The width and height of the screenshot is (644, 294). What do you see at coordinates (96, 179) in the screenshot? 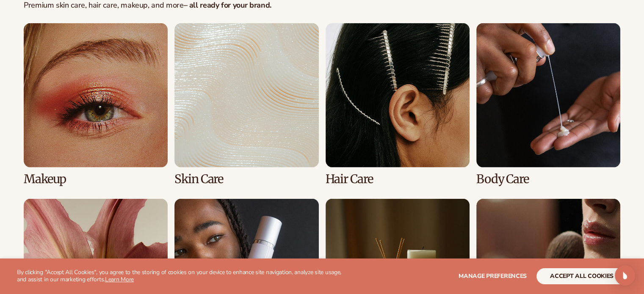
I see `h3: Makeup` at bounding box center [96, 179].